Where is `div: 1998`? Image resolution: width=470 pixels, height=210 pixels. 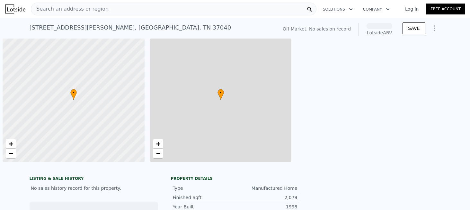 div: 1998 is located at coordinates (266, 207).